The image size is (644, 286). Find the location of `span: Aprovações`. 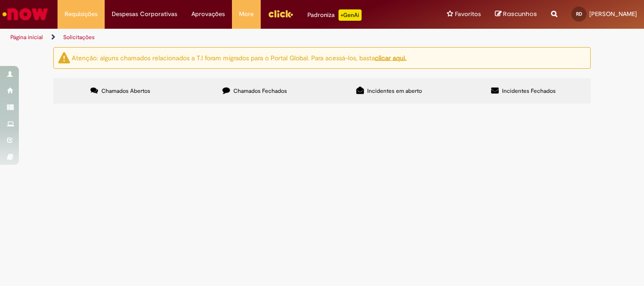

span: Aprovações is located at coordinates (208, 14).